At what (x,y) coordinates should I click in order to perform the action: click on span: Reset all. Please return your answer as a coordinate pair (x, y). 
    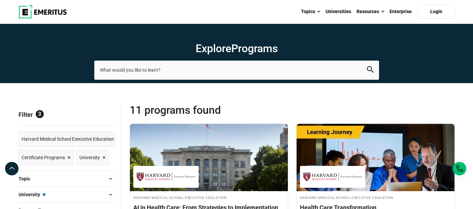
    Looking at the image, I should click on (105, 115).